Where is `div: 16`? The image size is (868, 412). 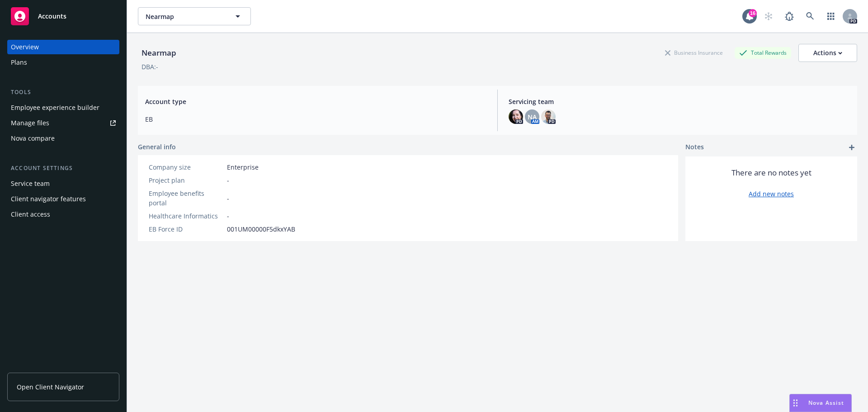
div: 16 is located at coordinates (752, 13).